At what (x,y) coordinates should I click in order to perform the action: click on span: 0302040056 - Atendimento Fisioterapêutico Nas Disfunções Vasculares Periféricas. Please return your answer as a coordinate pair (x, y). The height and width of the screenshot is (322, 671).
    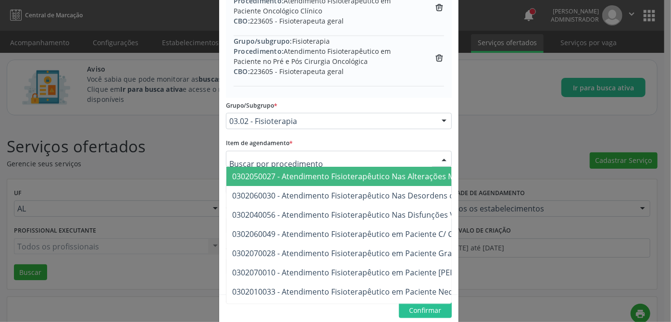
    Looking at the image, I should click on (381, 215).